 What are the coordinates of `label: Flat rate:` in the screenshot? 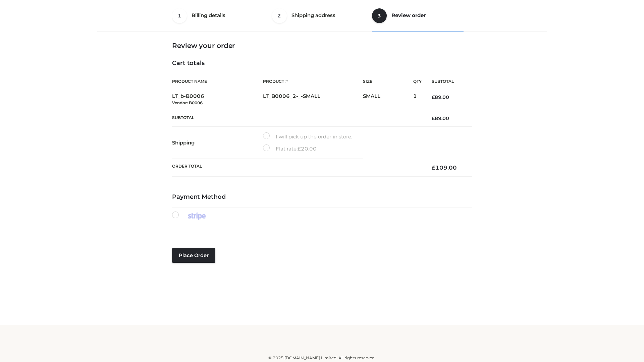 It's located at (290, 149).